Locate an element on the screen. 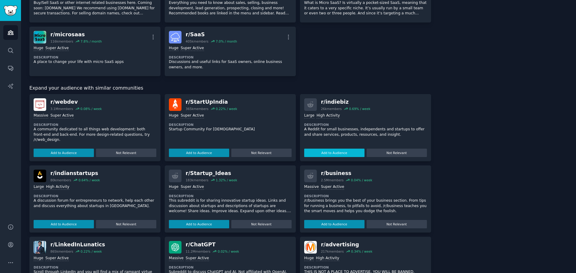 The height and width of the screenshot is (273, 576). img: webdev is located at coordinates (40, 105).